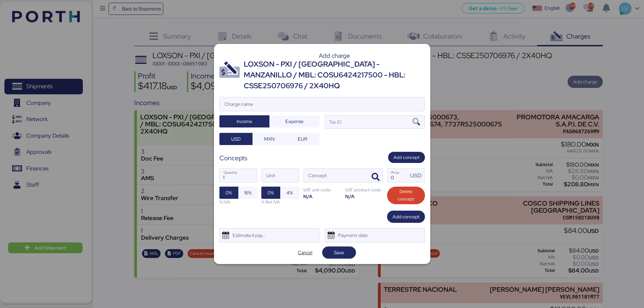 The height and width of the screenshot is (308, 644). I want to click on button: 16%, so click(248, 192).